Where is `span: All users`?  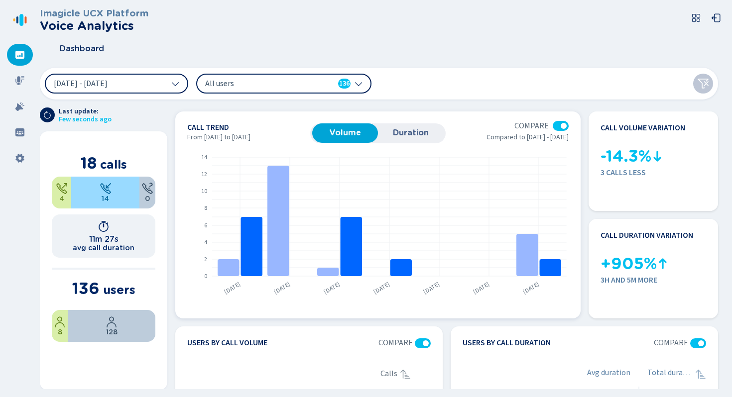
span: All users is located at coordinates (262, 84).